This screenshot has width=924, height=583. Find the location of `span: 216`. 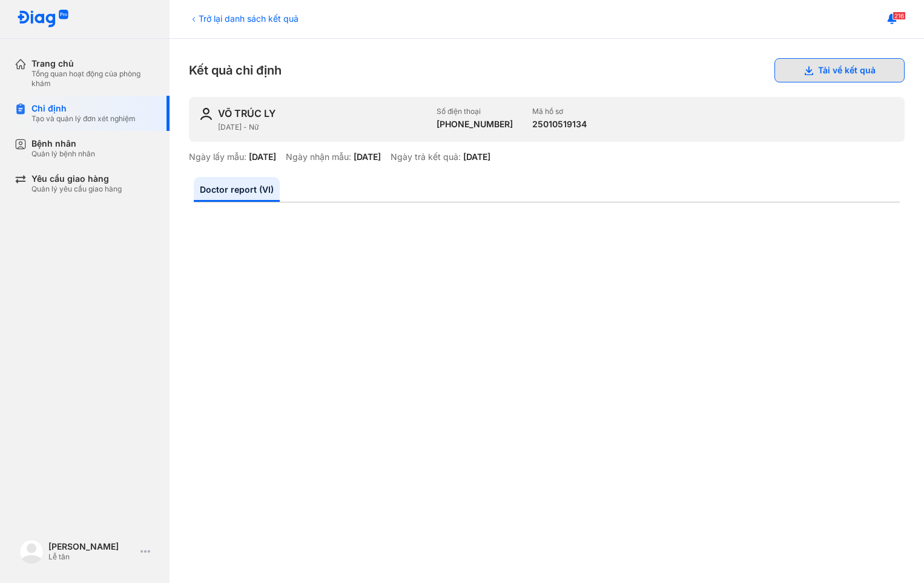

span: 216 is located at coordinates (899, 16).